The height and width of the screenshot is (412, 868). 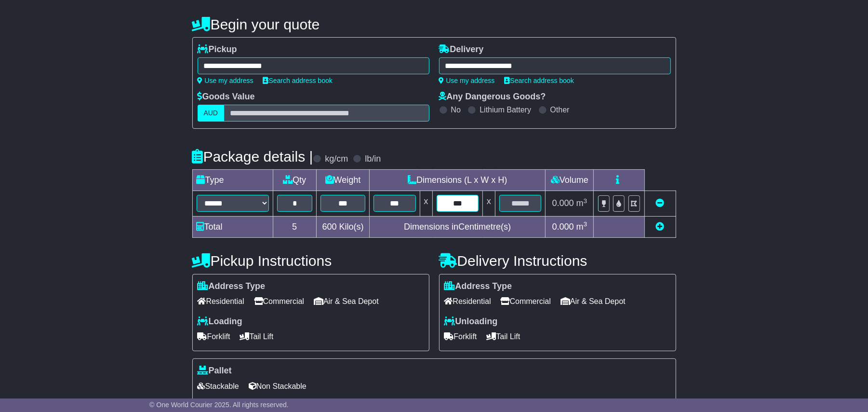 I want to click on label: Any Dangerous Goods?, so click(x=492, y=97).